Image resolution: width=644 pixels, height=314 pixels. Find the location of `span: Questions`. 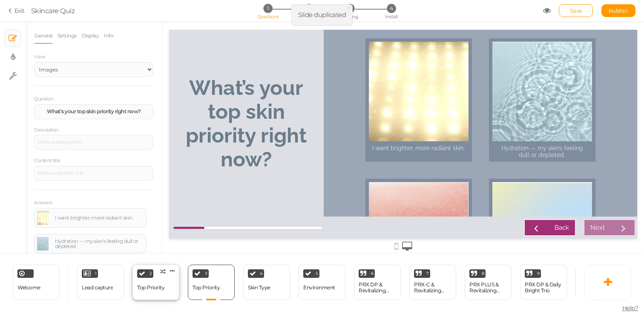

span: Questions is located at coordinates (268, 17).